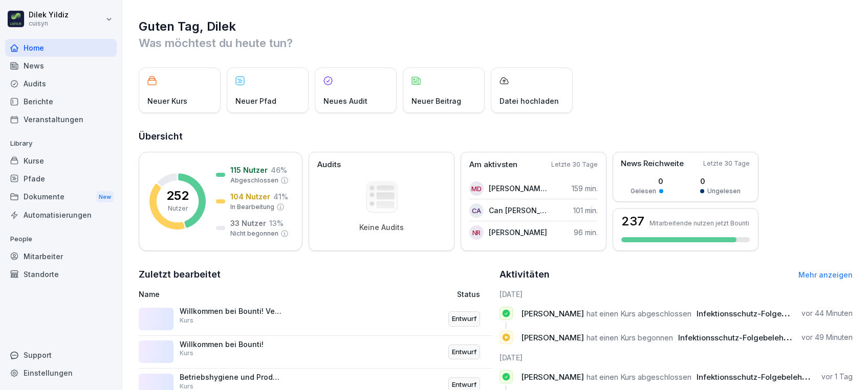 The width and height of the screenshot is (868, 390). What do you see at coordinates (61, 102) in the screenshot?
I see `a: Berichte` at bounding box center [61, 102].